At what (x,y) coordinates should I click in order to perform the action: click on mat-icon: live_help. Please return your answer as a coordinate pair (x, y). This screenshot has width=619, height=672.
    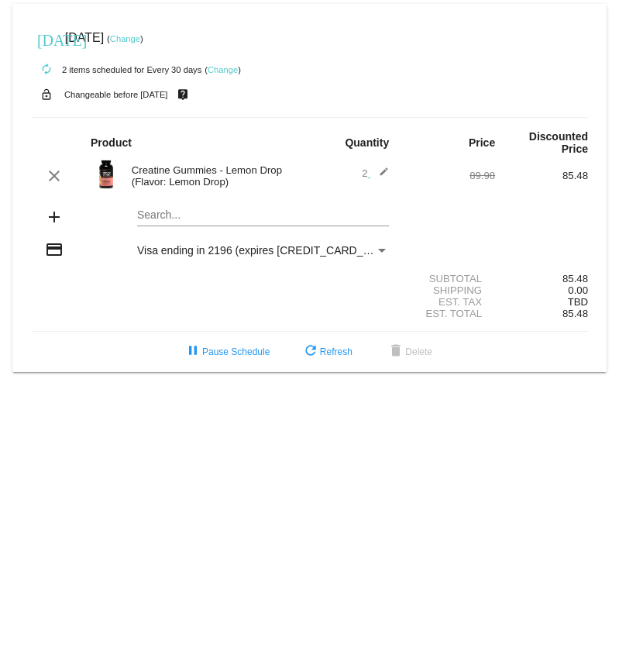
    Looking at the image, I should click on (183, 95).